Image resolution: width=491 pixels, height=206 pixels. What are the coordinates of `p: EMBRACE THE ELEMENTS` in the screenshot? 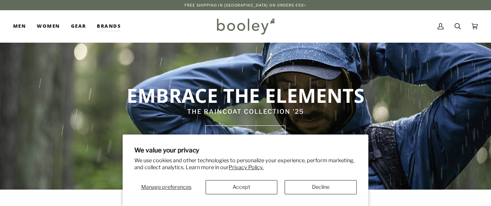 It's located at (246, 95).